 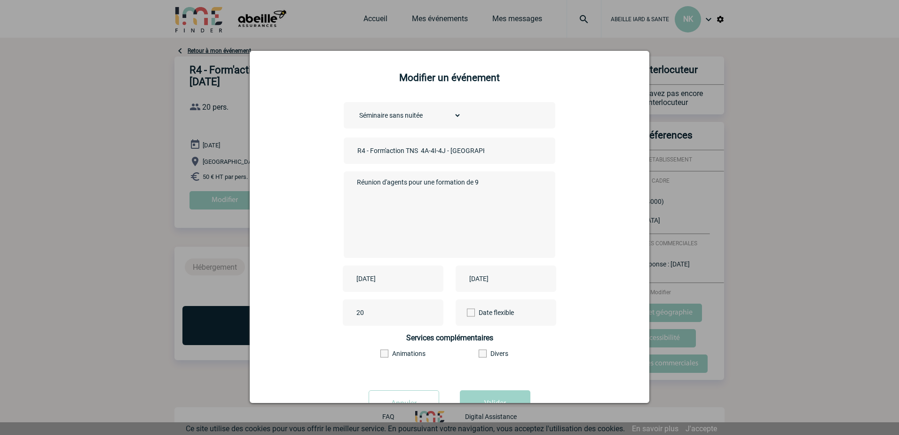 What do you see at coordinates (495, 403) in the screenshot?
I see `button: Valider` at bounding box center [495, 403].